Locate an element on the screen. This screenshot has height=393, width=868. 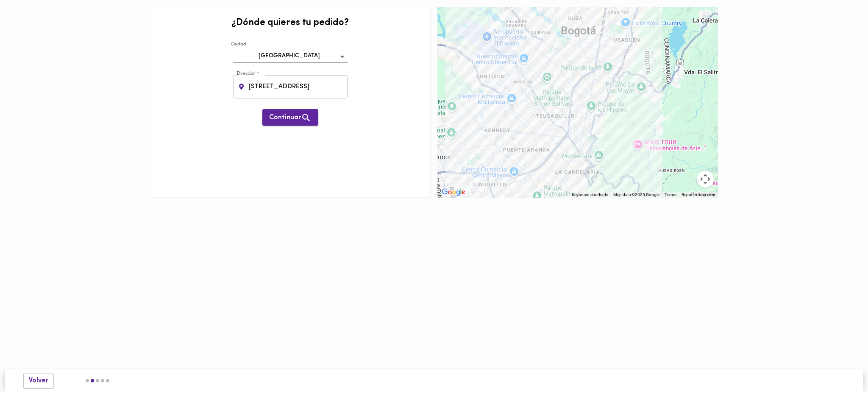
a: Report a map error is located at coordinates (698, 194).